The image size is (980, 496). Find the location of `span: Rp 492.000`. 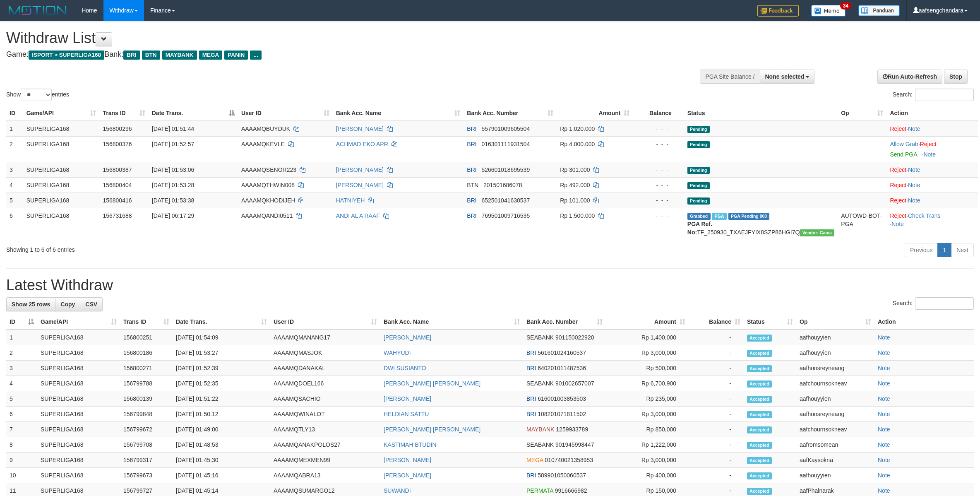

span: Rp 492.000 is located at coordinates (575, 185).